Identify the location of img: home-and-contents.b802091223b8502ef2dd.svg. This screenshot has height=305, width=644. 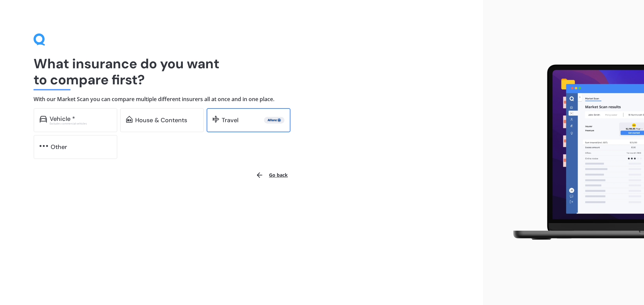
(129, 119).